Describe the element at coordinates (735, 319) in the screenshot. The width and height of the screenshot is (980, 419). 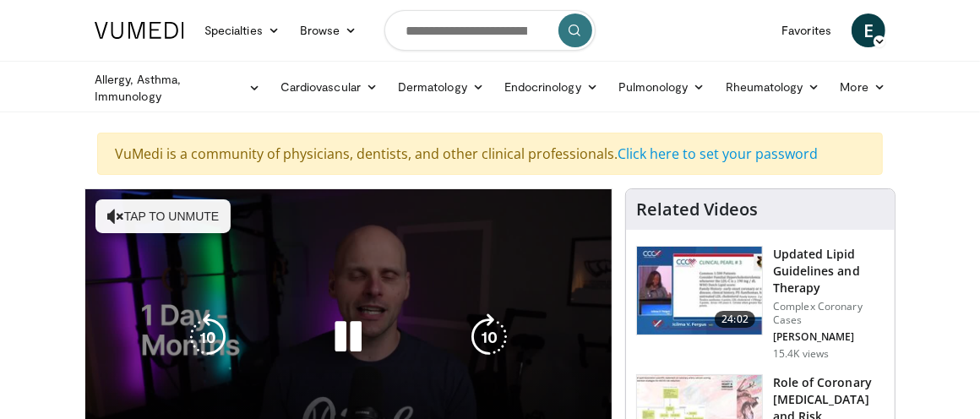
I see `span: 24:02` at that location.